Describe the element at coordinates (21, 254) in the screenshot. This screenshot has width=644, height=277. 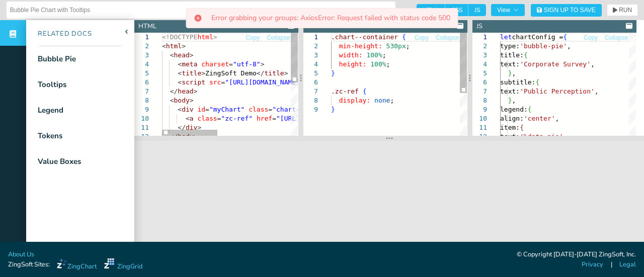
I see `a: About Us` at that location.